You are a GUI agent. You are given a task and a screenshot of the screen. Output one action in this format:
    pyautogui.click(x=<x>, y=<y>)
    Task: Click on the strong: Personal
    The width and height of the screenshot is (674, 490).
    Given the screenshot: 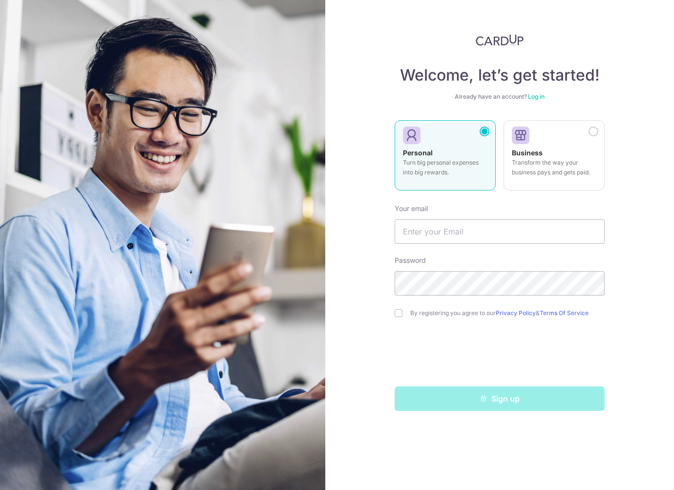 What is the action you would take?
    pyautogui.click(x=417, y=152)
    